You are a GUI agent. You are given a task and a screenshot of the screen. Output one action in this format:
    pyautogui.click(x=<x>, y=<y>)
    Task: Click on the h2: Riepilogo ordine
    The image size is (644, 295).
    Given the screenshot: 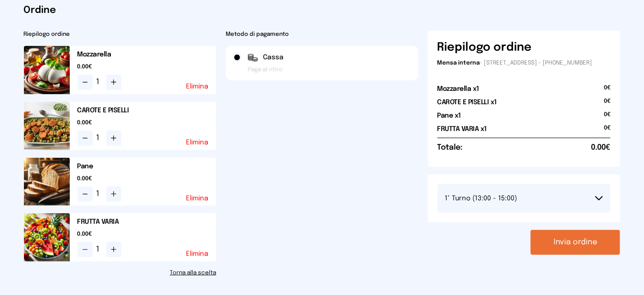 What is the action you would take?
    pyautogui.click(x=120, y=34)
    